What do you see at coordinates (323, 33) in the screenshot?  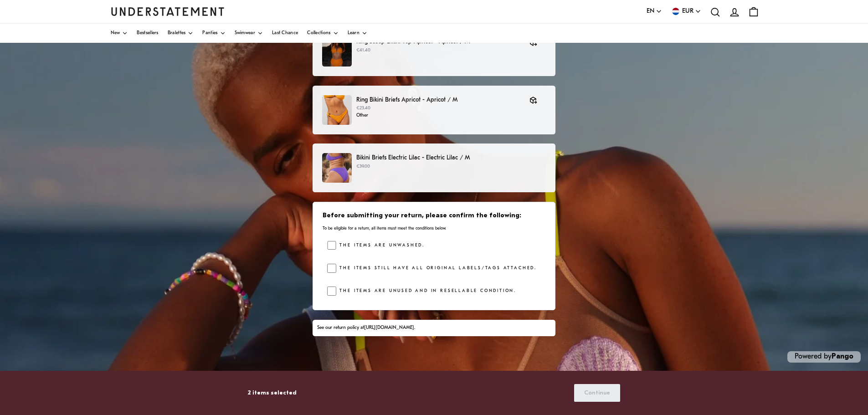 I see `a: Collections` at bounding box center [323, 33].